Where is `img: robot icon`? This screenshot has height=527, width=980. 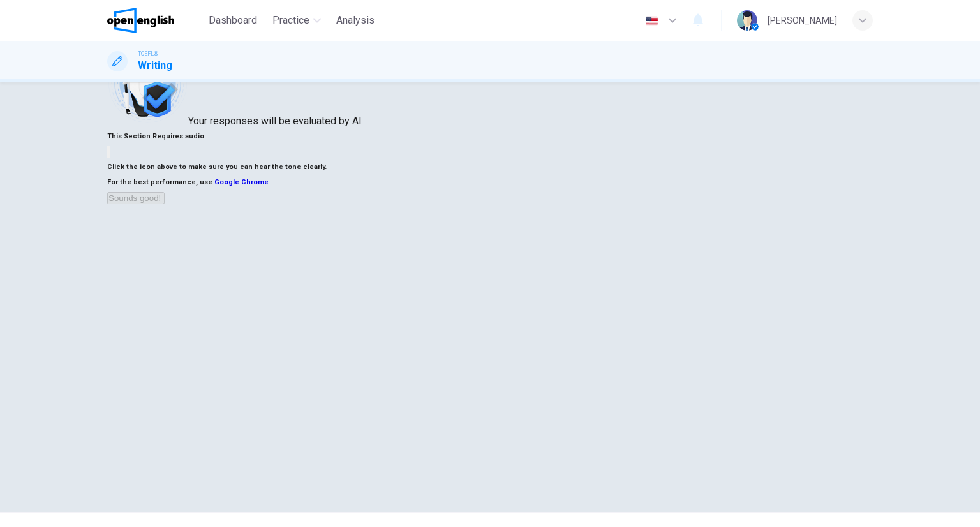
img: robot icon is located at coordinates (147, 84).